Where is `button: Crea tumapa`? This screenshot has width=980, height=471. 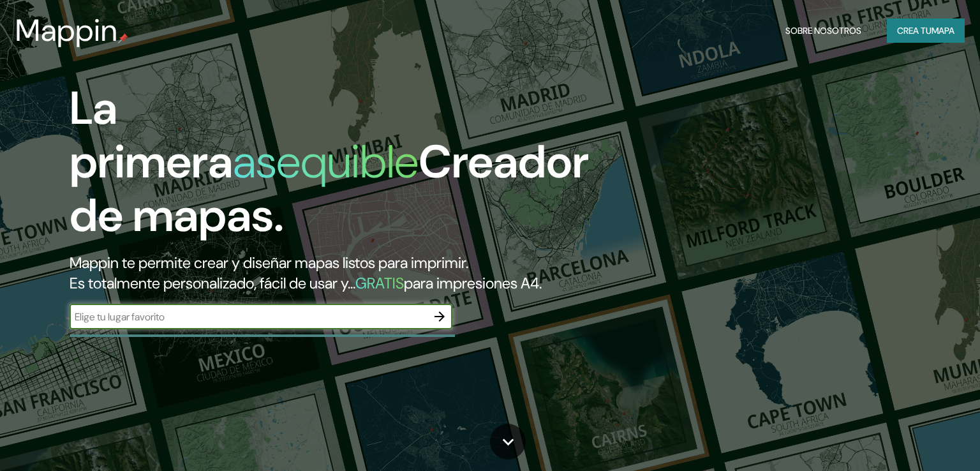 button: Crea tumapa is located at coordinates (926, 30).